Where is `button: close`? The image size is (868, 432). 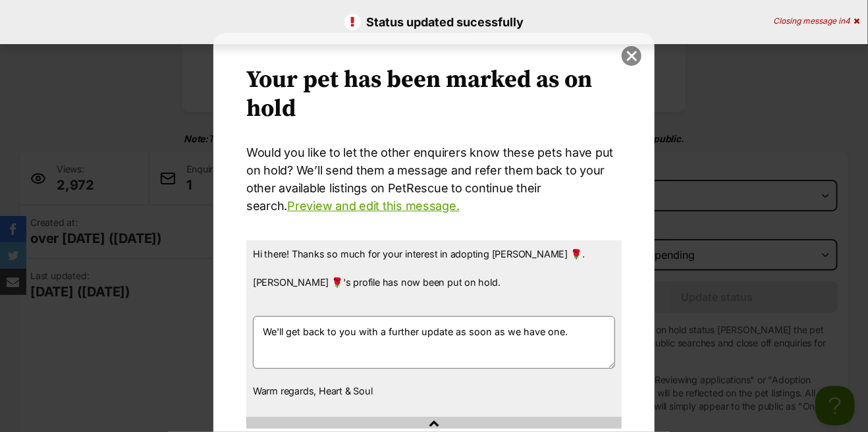 button: close is located at coordinates (631, 56).